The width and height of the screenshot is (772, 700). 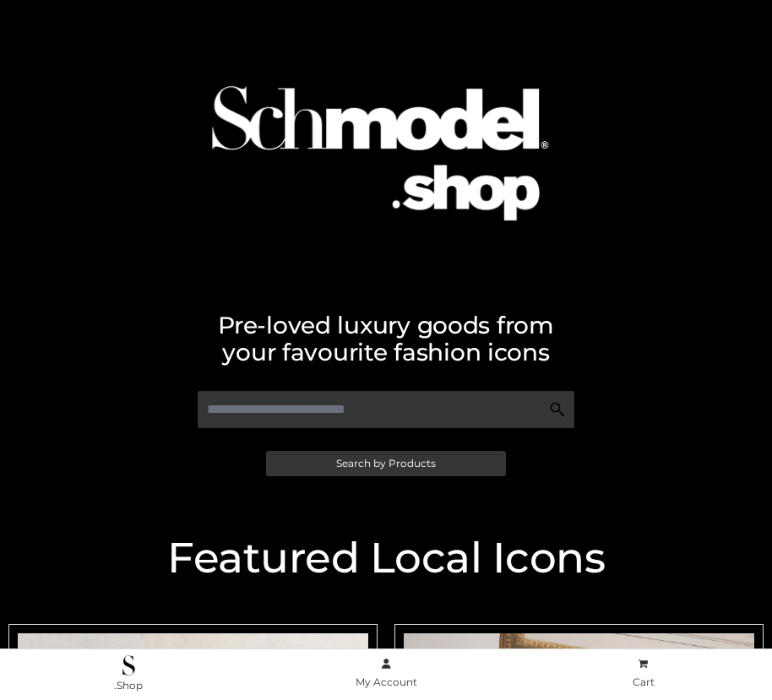 I want to click on h2: Pre-loved luxury goods from your favourite fashion icons, so click(x=386, y=338).